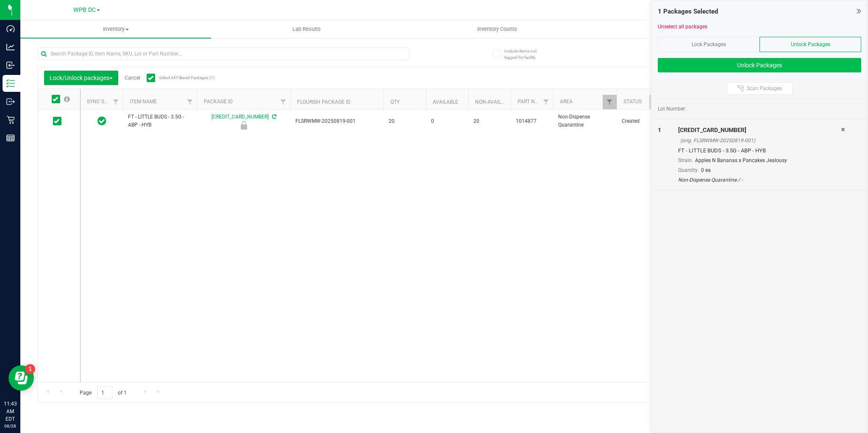 This screenshot has height=433, width=868. What do you see at coordinates (337, 121) in the screenshot?
I see `span: FLSRWMW-20250819-001` at bounding box center [337, 121].